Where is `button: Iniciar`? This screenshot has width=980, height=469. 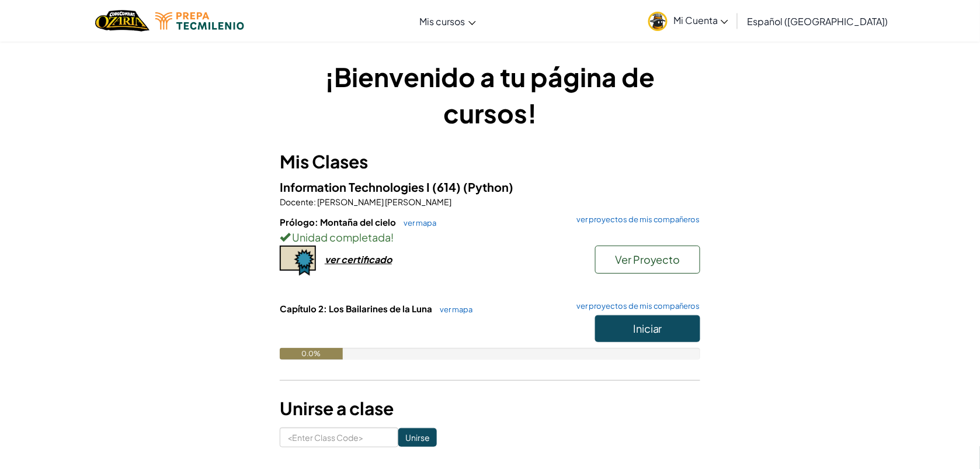
button: Iniciar is located at coordinates (648, 328).